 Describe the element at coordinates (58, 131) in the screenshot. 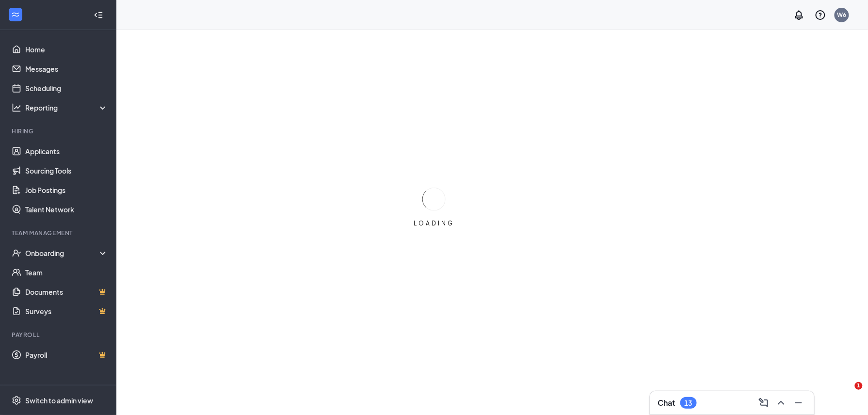

I see `div: Hiring` at that location.